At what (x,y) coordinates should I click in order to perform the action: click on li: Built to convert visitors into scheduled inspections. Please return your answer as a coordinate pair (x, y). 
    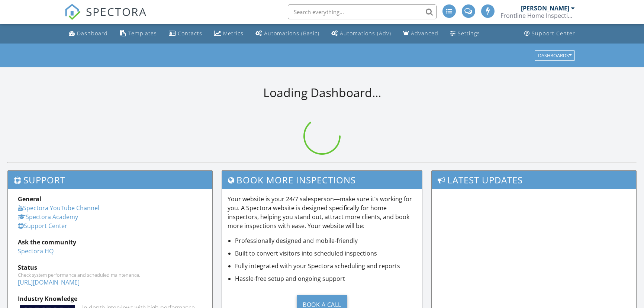
    Looking at the image, I should click on (326, 253).